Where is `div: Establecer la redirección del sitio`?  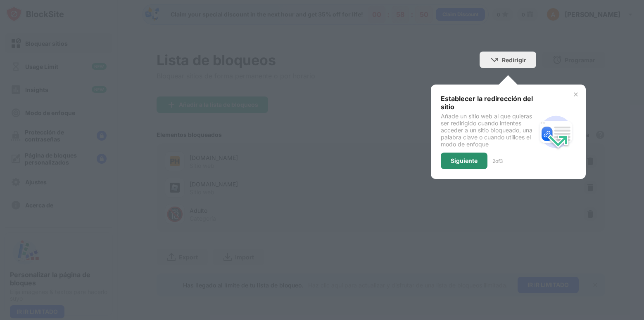 div: Establecer la redirección del sitio is located at coordinates (488, 103).